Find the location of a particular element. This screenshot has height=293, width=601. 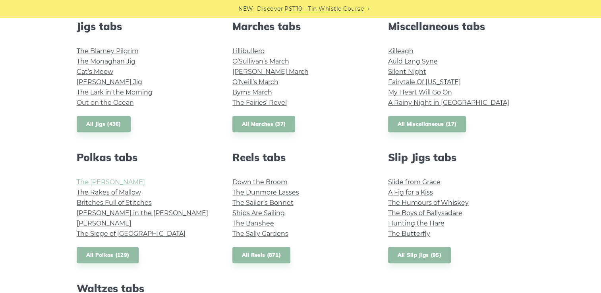

a: All Slip Jigs (95) is located at coordinates (419, 255).